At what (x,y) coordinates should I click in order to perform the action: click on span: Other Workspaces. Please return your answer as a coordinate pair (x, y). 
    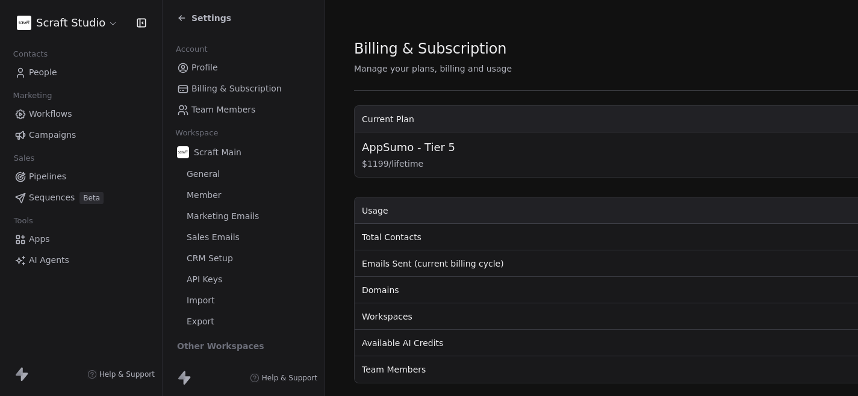
    Looking at the image, I should click on (220, 346).